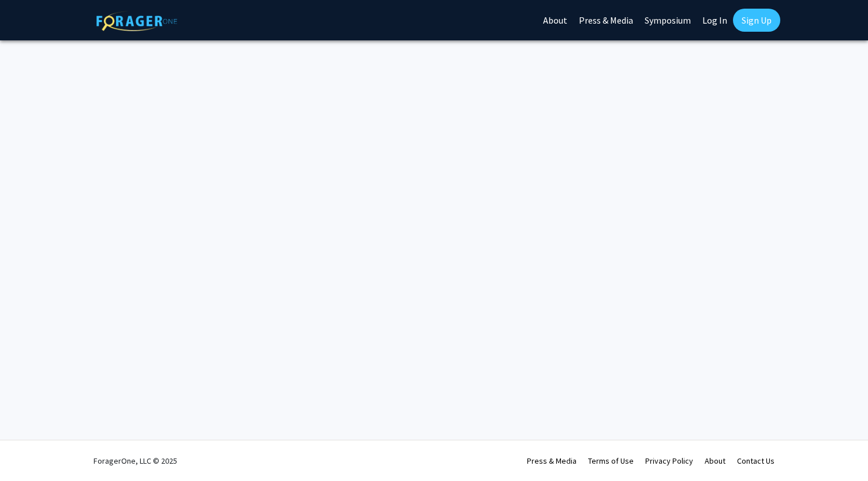 The height and width of the screenshot is (481, 868). I want to click on a: Privacy Policy, so click(669, 460).